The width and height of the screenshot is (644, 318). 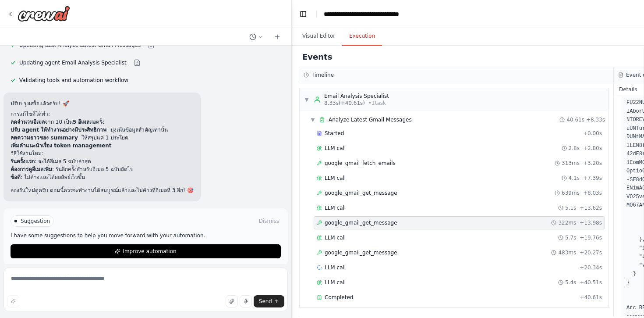 I want to click on span: Send, so click(x=266, y=301).